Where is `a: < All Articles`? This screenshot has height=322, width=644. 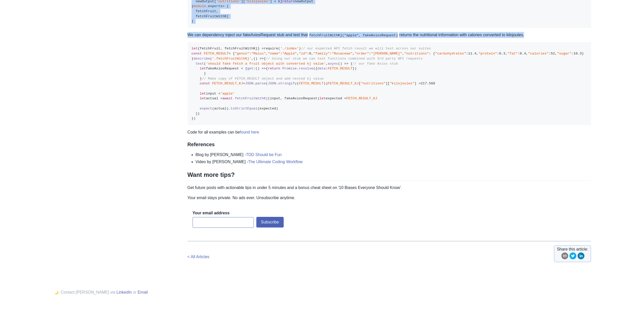
a: < All Articles is located at coordinates (198, 257).